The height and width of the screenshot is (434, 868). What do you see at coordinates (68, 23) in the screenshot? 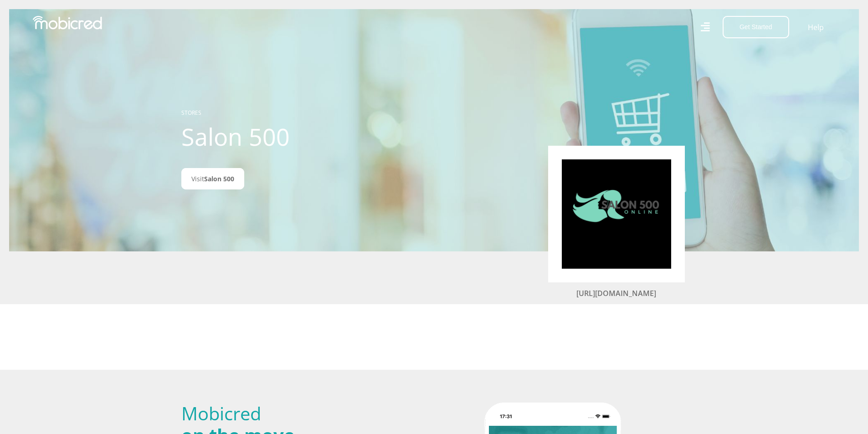
I see `img: Mobicred` at bounding box center [68, 23].